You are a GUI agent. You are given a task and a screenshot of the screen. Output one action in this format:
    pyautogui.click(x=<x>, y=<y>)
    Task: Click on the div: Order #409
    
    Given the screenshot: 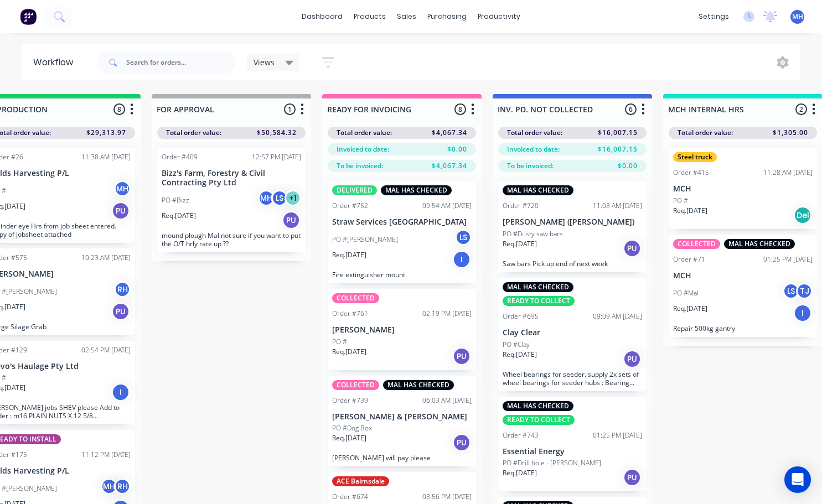 What is the action you would take?
    pyautogui.click(x=179, y=157)
    